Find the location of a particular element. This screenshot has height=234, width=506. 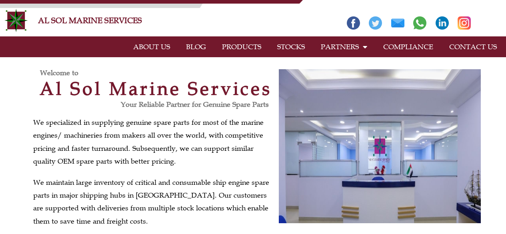

h3: Your Reliable Partner for Genuine Spare Parts is located at coordinates (151, 104).